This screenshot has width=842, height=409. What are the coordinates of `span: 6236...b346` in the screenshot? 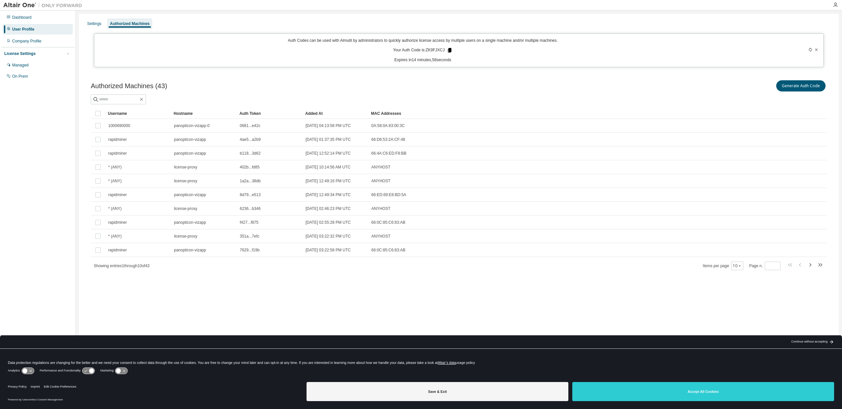 It's located at (250, 208).